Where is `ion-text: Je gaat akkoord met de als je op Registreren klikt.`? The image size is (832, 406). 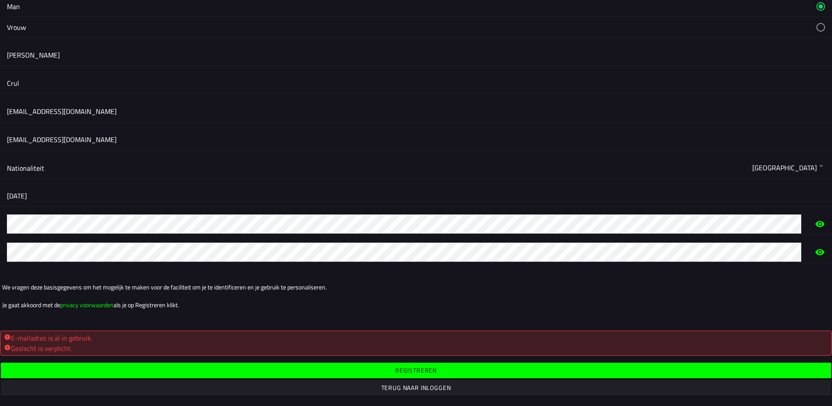
ion-text: Je gaat akkoord met de als je op Registreren klikt. is located at coordinates (416, 305).